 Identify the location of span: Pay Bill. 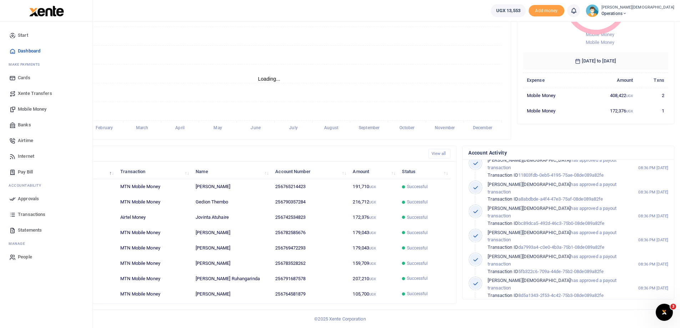
(25, 172).